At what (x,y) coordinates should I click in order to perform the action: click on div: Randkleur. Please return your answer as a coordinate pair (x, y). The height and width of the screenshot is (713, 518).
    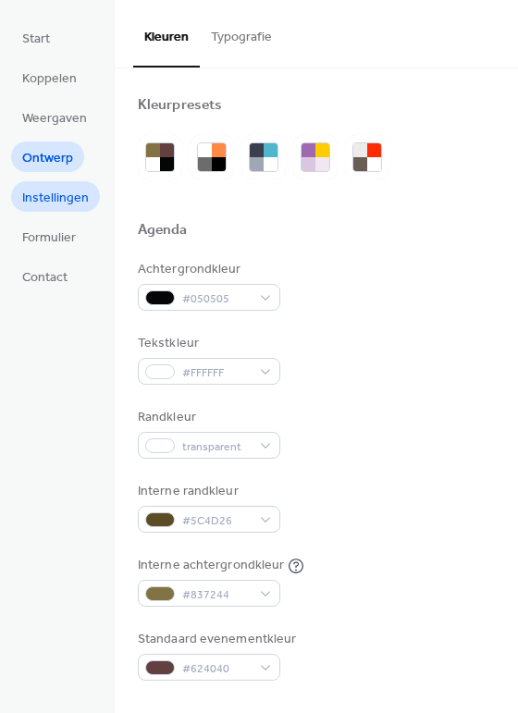
    Looking at the image, I should click on (207, 417).